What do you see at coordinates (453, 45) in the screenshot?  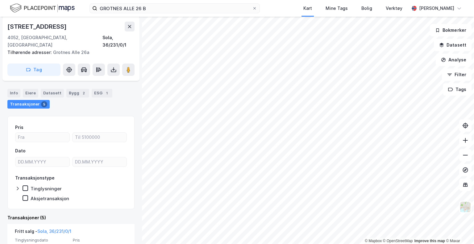 I see `button: Datasett` at bounding box center [453, 45].